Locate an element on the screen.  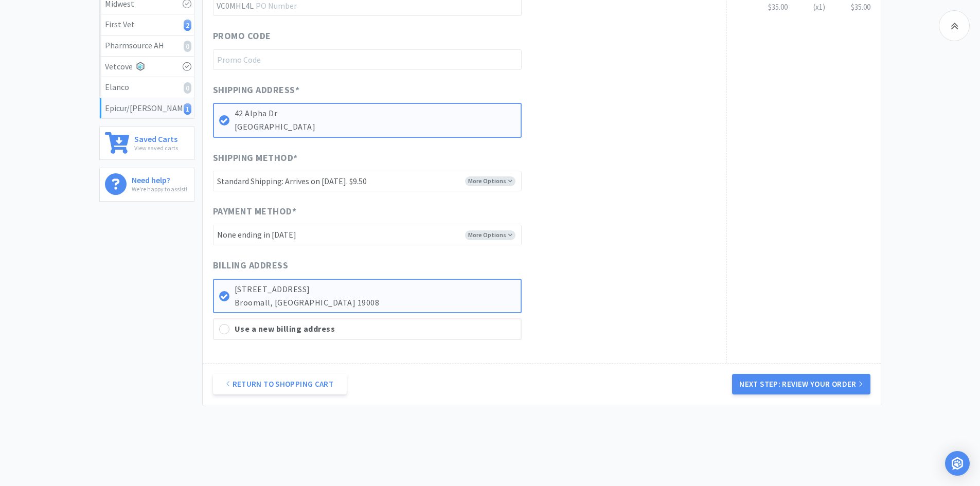
a: Pharmsource AH0 is located at coordinates (146, 46).